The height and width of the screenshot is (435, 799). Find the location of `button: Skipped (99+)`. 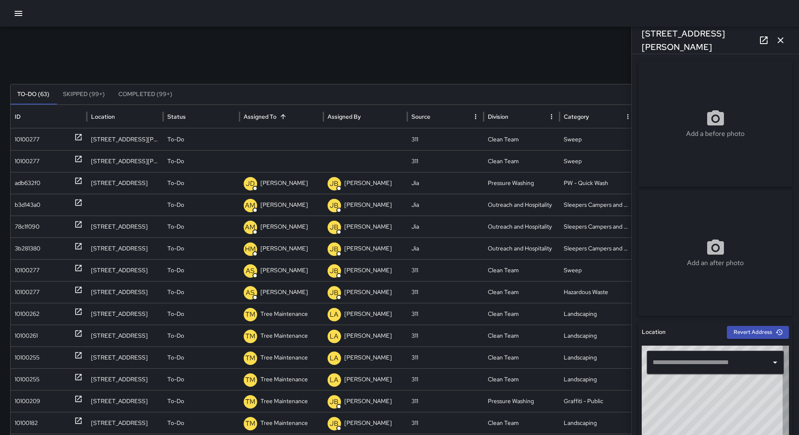

button: Skipped (99+) is located at coordinates (84, 94).